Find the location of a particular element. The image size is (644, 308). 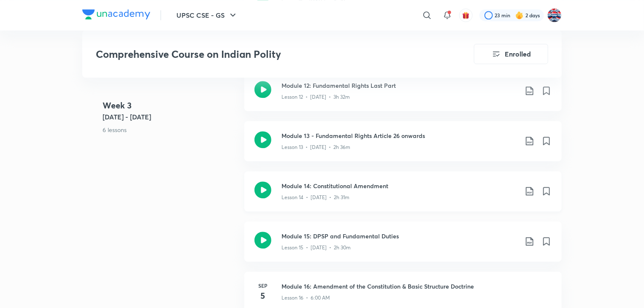

a: Company Logo is located at coordinates (116, 15).